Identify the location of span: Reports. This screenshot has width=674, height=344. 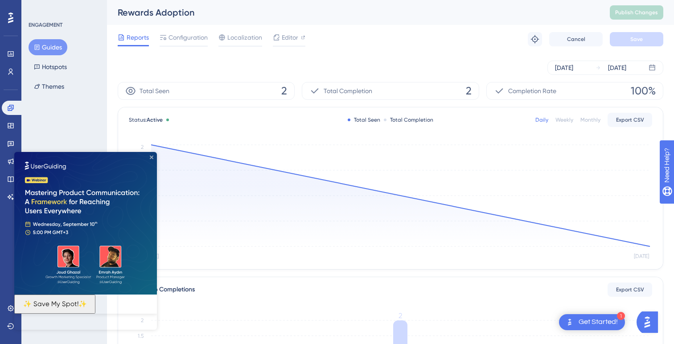
(138, 37).